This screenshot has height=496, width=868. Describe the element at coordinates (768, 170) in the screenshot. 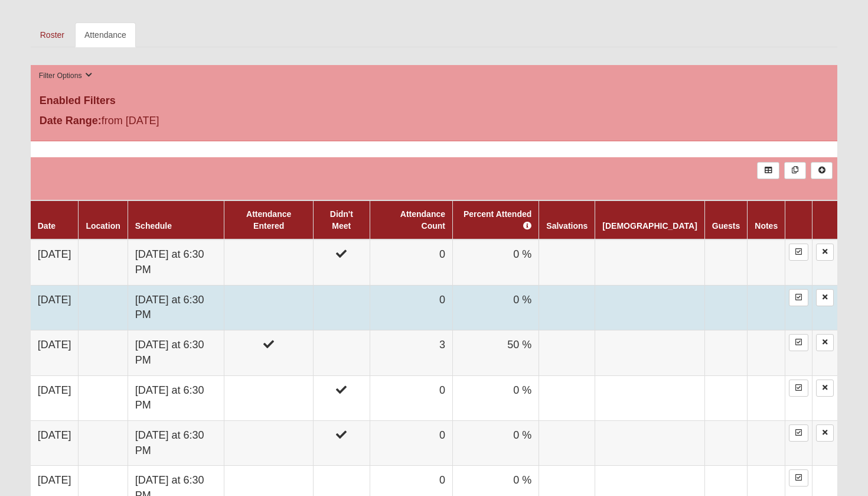

I see `a: Export to Excel` at that location.